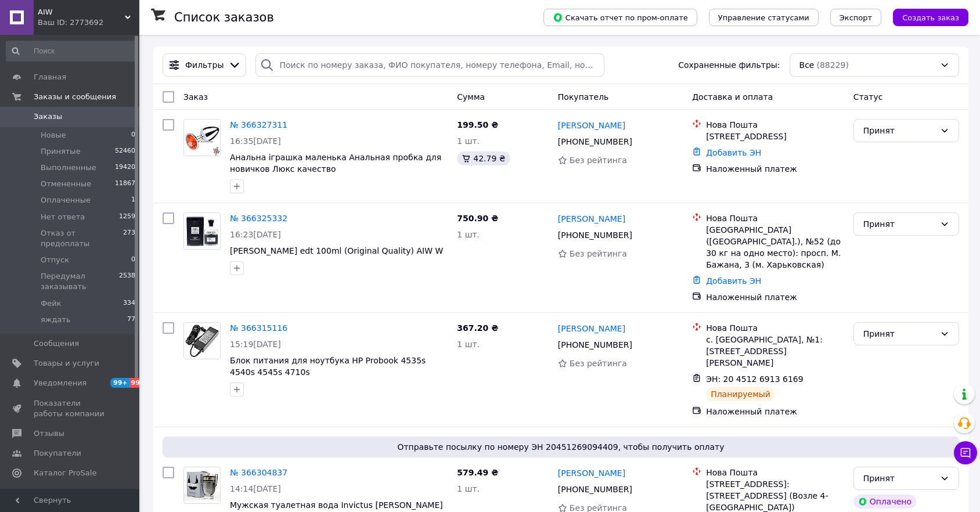 This screenshot has height=512, width=980. What do you see at coordinates (88, 23) in the screenshot?
I see `div: Ваш ID: 2773692` at bounding box center [88, 23].